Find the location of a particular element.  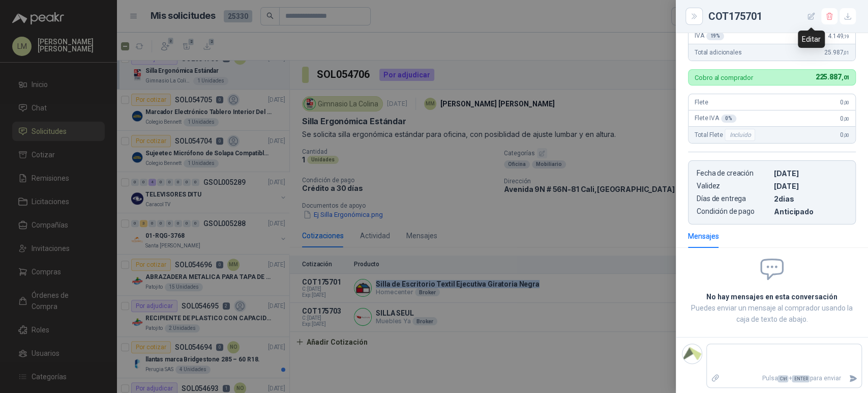

span: ,19 is located at coordinates (846, 36).